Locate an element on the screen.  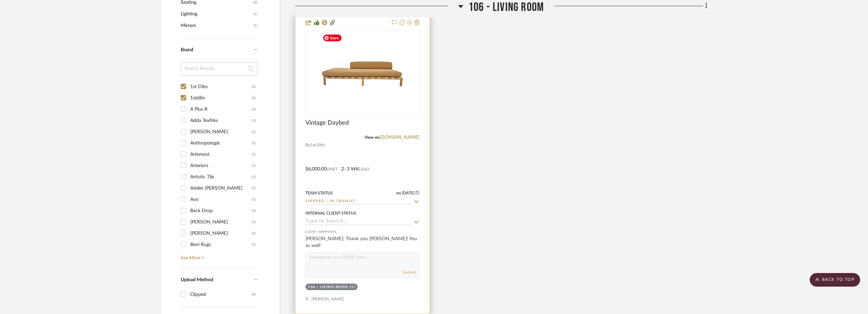
div: 1stdibs is located at coordinates (221, 98).